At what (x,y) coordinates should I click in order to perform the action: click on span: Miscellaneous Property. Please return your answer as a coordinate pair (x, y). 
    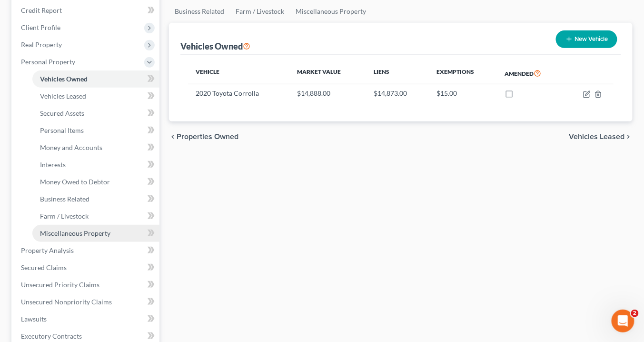
    Looking at the image, I should click on (75, 233).